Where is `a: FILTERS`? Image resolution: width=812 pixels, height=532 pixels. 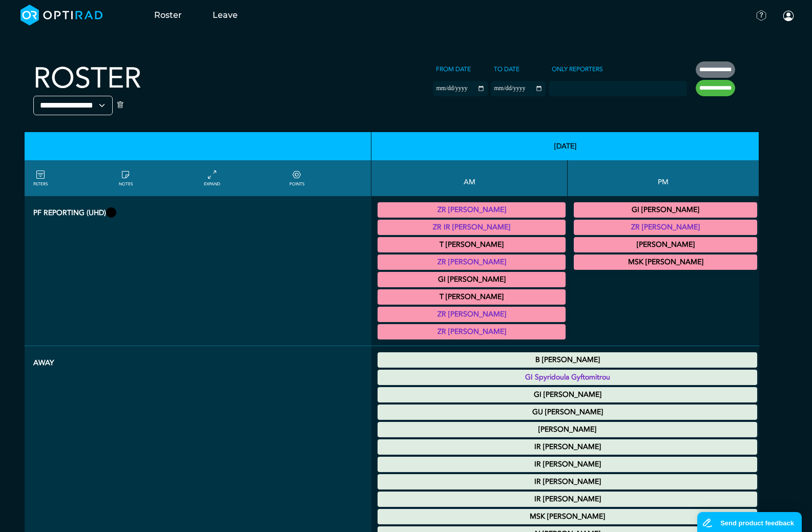 a: FILTERS is located at coordinates (40, 179).